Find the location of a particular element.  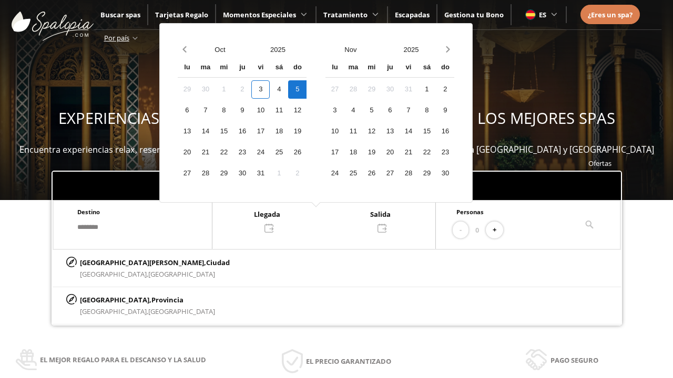

div: Calendar days is located at coordinates (242, 131).